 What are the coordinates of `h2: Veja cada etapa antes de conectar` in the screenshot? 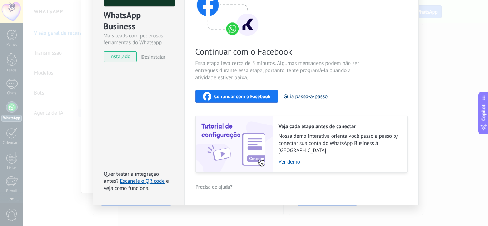 It's located at (339, 126).